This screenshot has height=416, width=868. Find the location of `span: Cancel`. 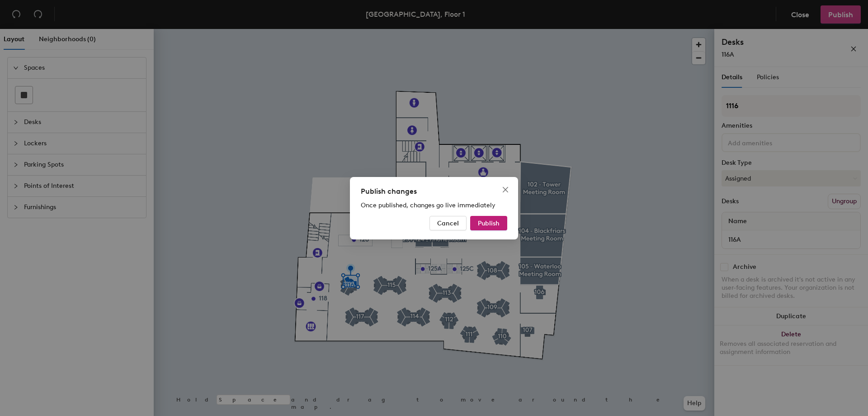

span: Cancel is located at coordinates (448, 223).